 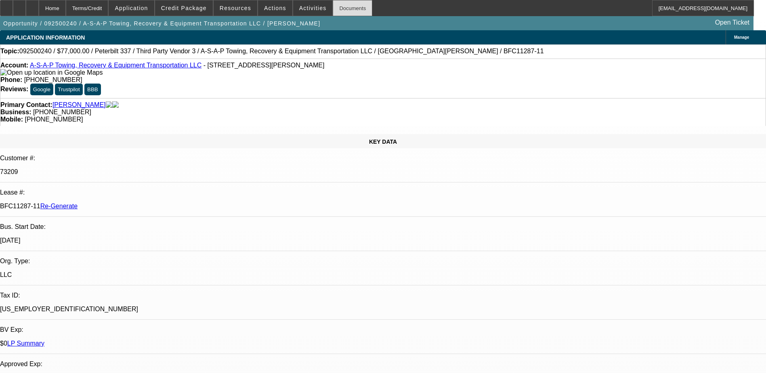 I want to click on button: Google, so click(x=42, y=89).